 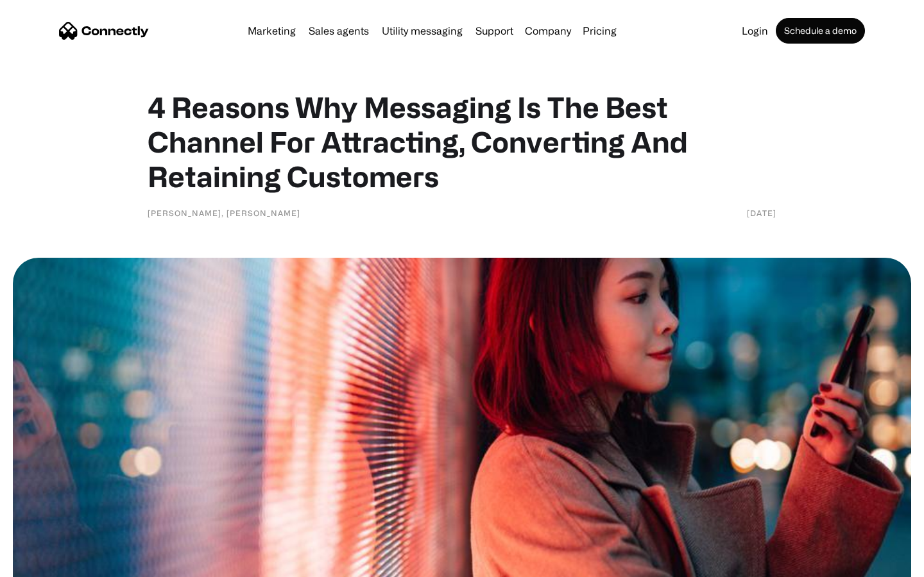 I want to click on a: Marketing, so click(x=271, y=31).